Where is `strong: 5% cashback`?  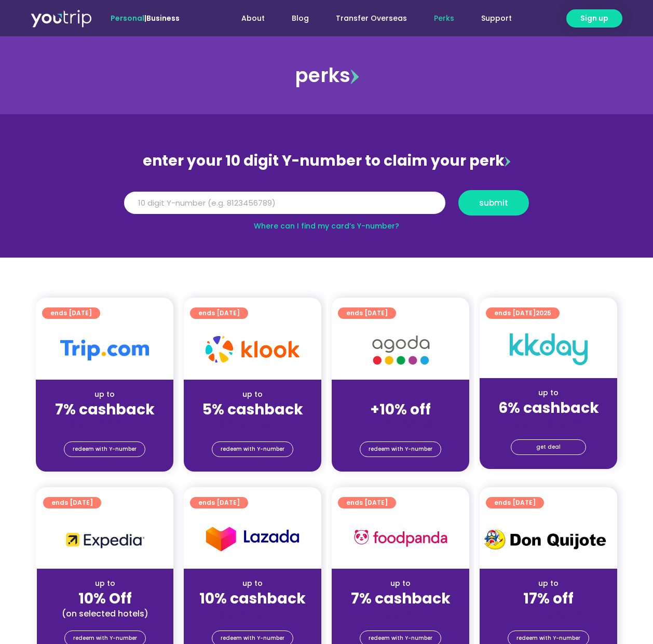 strong: 5% cashback is located at coordinates (253, 410).